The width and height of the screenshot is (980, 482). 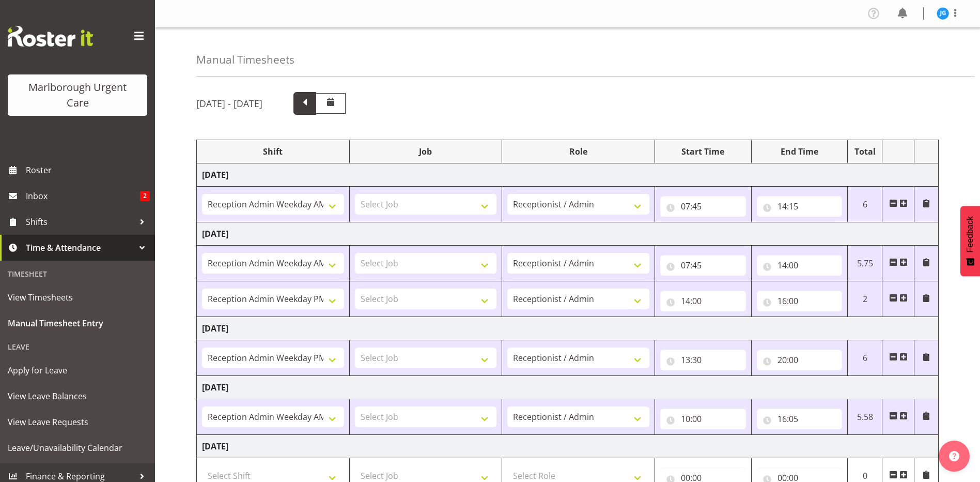 I want to click on span: Manual Timesheet Entry, so click(x=77, y=323).